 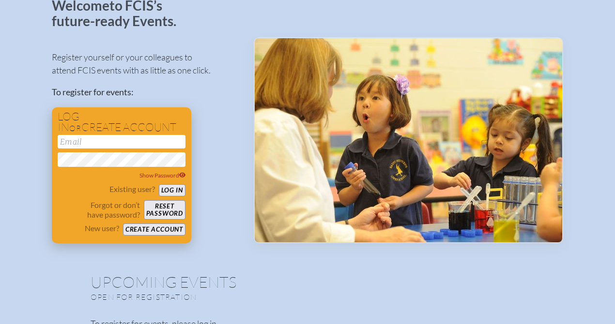 I want to click on span: Show Password, so click(x=163, y=175).